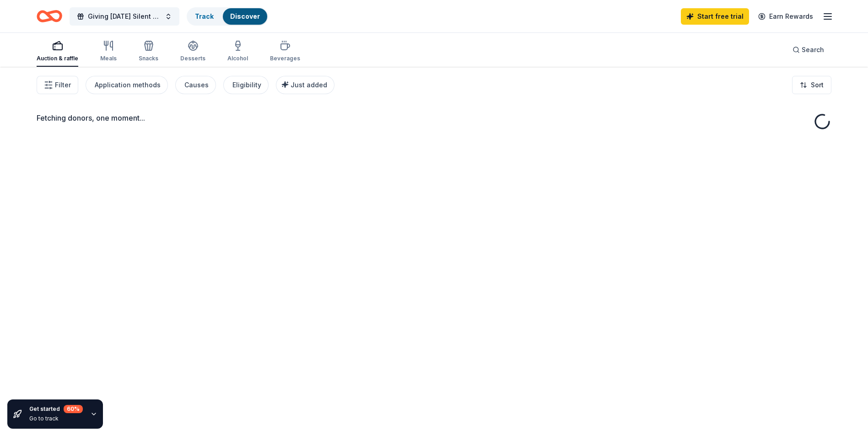 This screenshot has height=436, width=868. What do you see at coordinates (109, 58) in the screenshot?
I see `div: Meals` at bounding box center [109, 58].